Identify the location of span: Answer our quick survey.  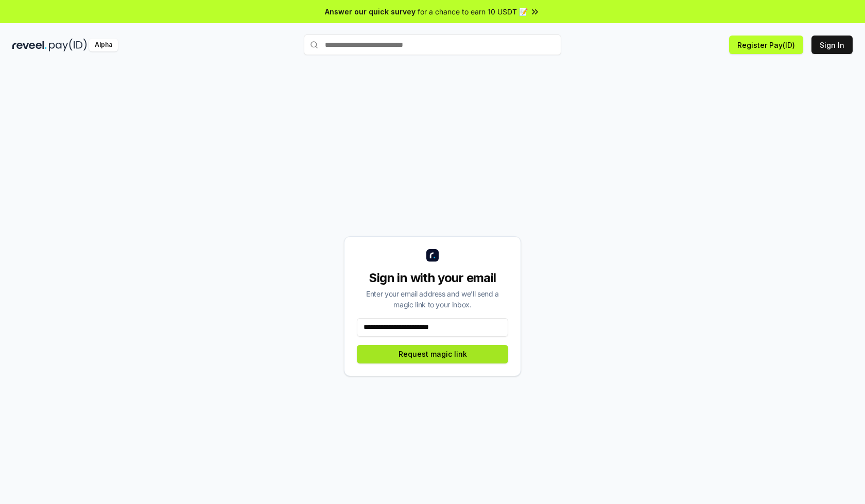
(371, 12).